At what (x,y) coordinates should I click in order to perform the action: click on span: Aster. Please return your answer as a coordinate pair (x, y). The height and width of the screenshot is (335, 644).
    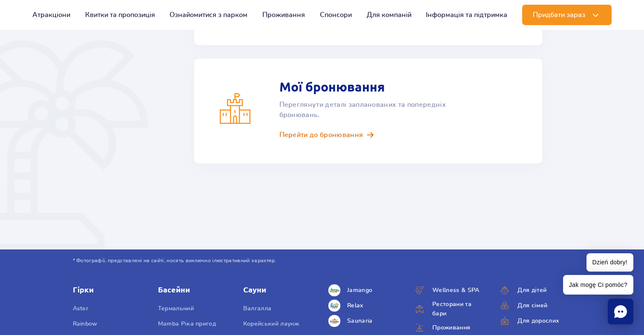
    Looking at the image, I should click on (80, 308).